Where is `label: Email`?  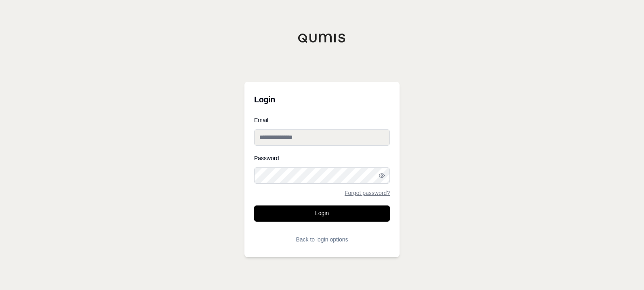 label: Email is located at coordinates (322, 120).